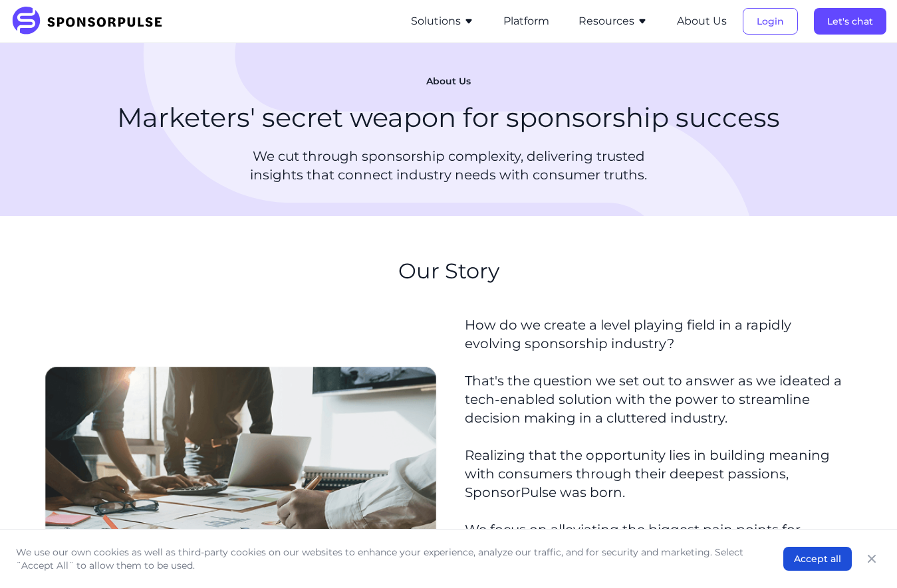 This screenshot has height=588, width=897. I want to click on img: SponsorPulse, so click(91, 22).